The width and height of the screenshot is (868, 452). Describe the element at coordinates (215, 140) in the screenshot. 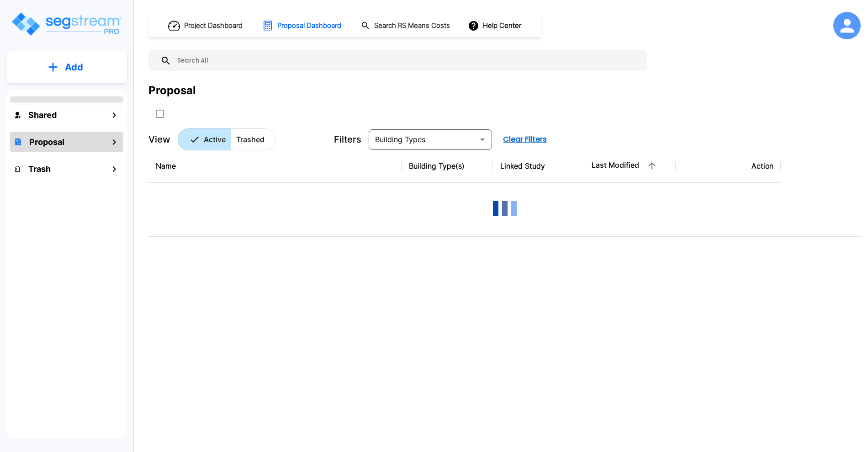

I see `p: Active` at that location.